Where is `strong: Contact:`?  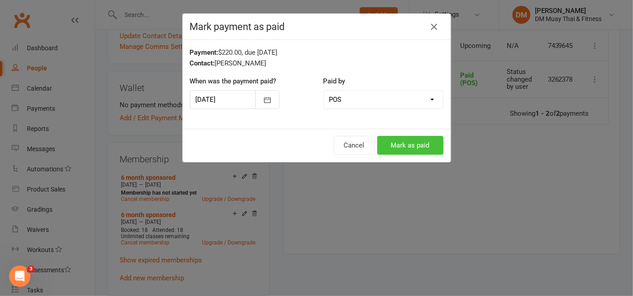 strong: Contact: is located at coordinates (203, 63).